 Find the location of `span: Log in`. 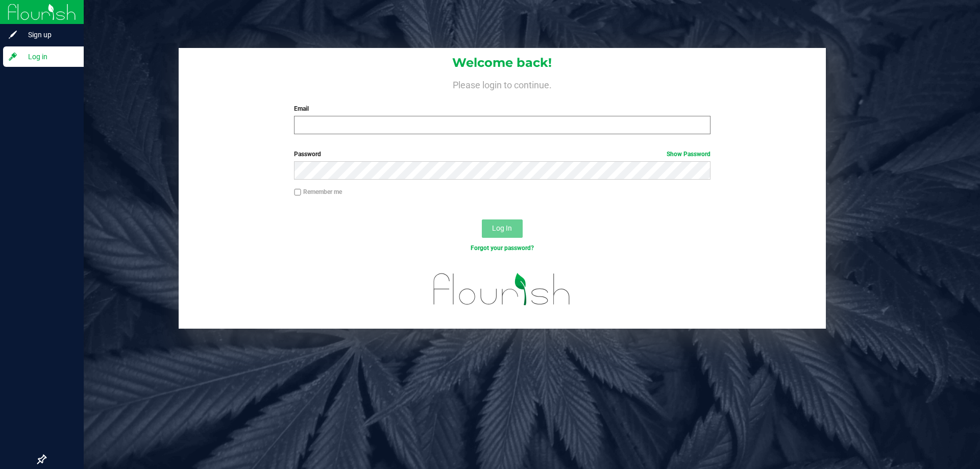

span: Log in is located at coordinates (49, 57).